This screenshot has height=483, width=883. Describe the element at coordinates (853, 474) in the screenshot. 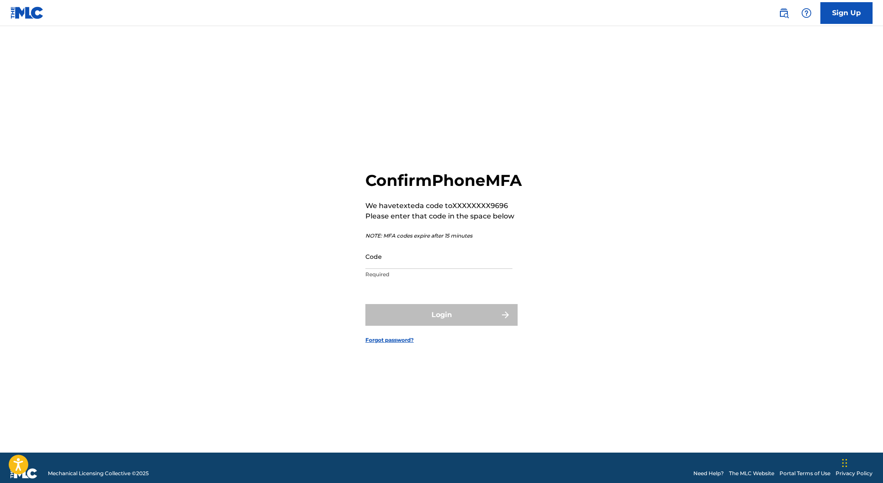

I see `a: Privacy Policy` at that location.